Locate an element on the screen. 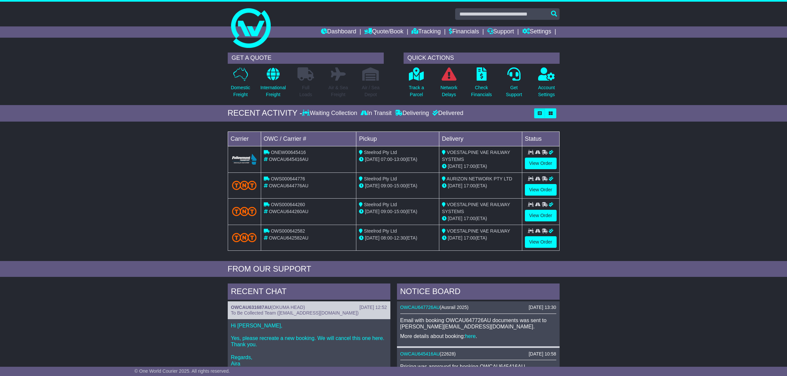 This screenshot has width=787, height=376. span: OWCAU644260AU is located at coordinates (289, 212).